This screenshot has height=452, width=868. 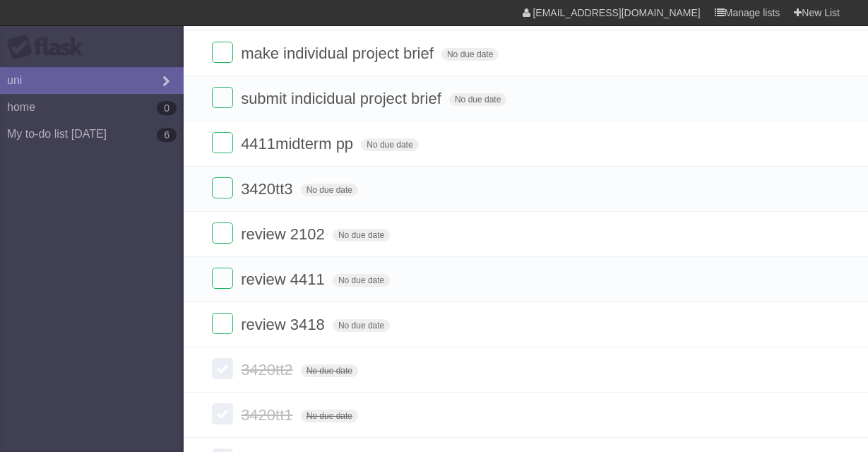 What do you see at coordinates (268, 370) in the screenshot?
I see `span: 3420tt2` at bounding box center [268, 370].